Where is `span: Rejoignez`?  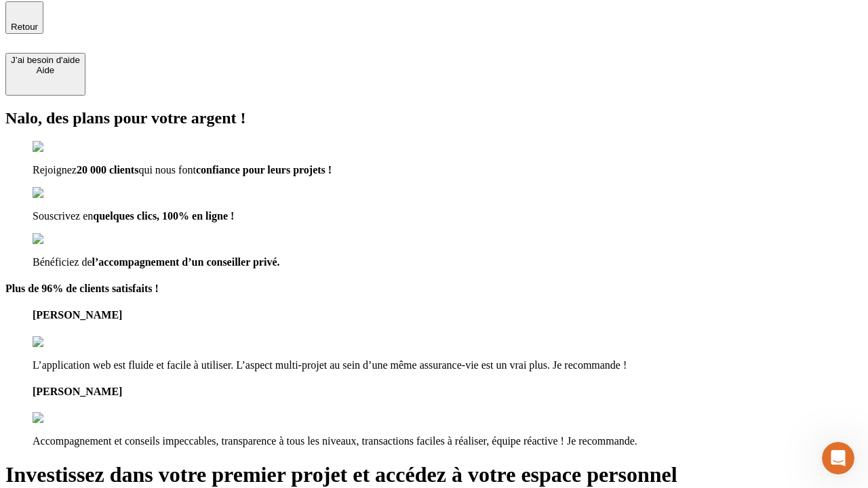 span: Rejoignez is located at coordinates (55, 170).